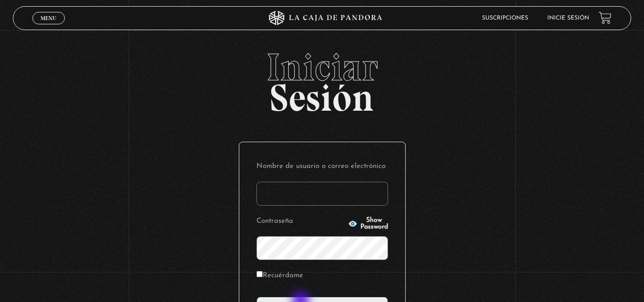  Describe the element at coordinates (505, 19) in the screenshot. I see `a: Suscripciones` at that location.